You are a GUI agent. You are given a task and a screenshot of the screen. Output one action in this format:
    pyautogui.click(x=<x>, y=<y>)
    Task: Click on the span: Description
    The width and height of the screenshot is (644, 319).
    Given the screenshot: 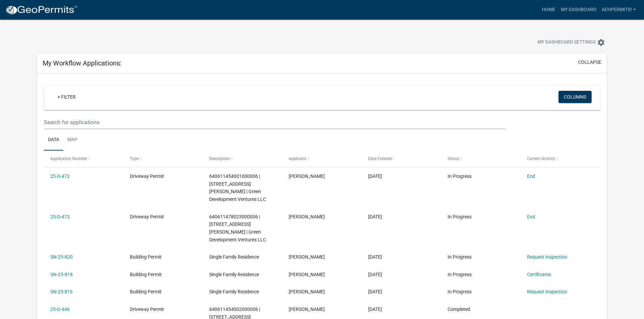 What is the action you would take?
    pyautogui.click(x=219, y=159)
    